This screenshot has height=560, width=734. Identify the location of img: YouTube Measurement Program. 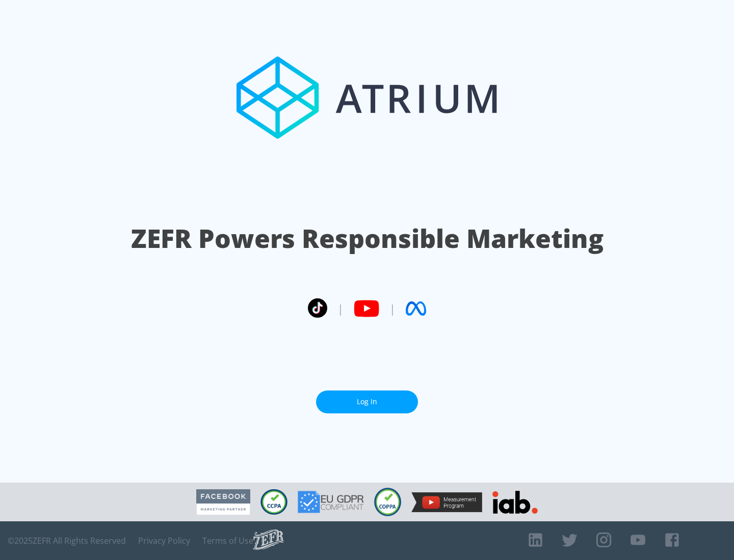
(447, 502).